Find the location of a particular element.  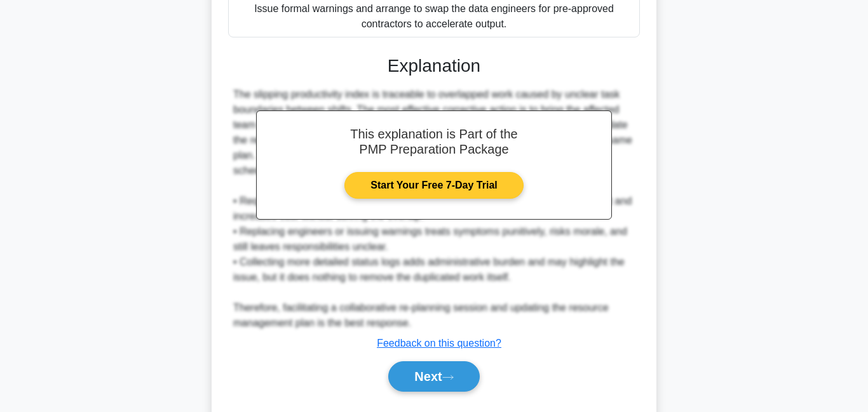

a: Feedback on this question? is located at coordinates (439, 343).